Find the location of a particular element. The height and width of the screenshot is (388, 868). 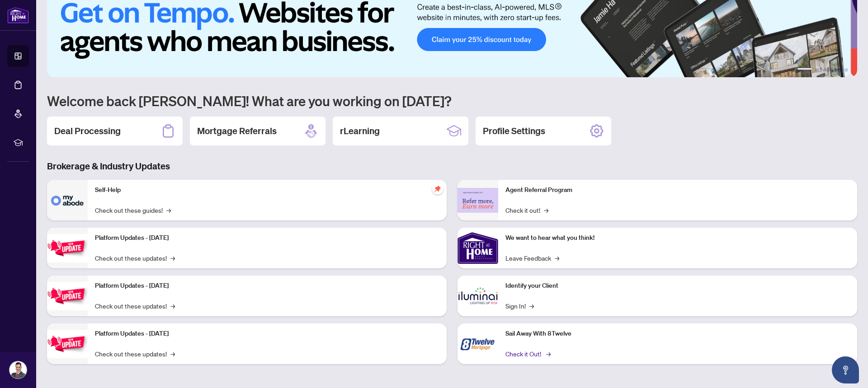

a: Check it out!→ is located at coordinates (527, 210).